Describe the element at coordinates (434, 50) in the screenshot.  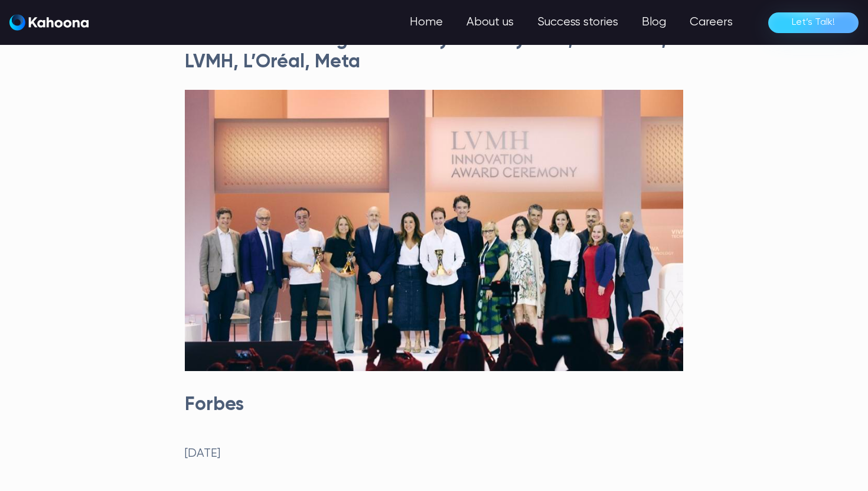
I see `h3: How AI Is Powering The Luxury Industry Now; Viva Tech, LVMH, L’Oréal, Meta` at that location.